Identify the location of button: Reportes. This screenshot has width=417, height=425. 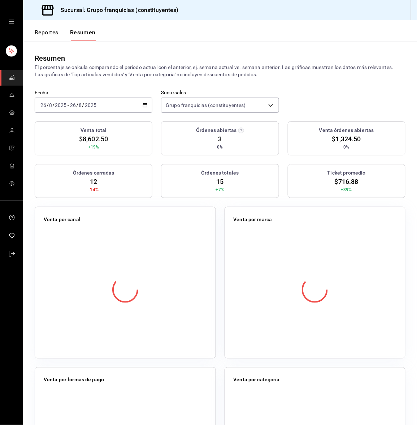
(47, 35).